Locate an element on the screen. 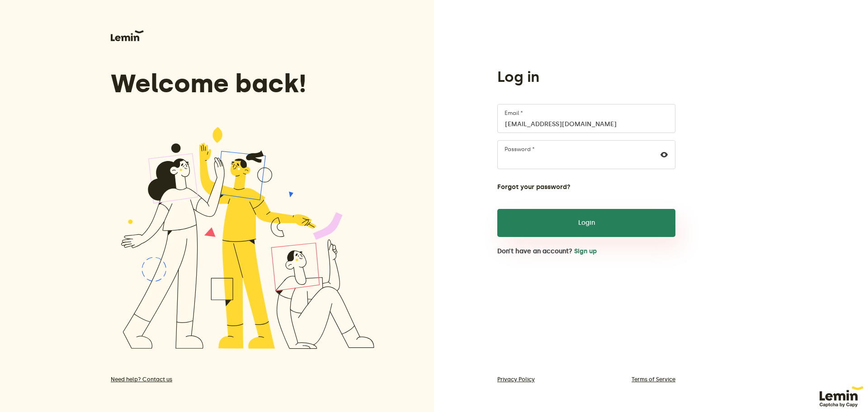  h1: Log in is located at coordinates (519, 77).